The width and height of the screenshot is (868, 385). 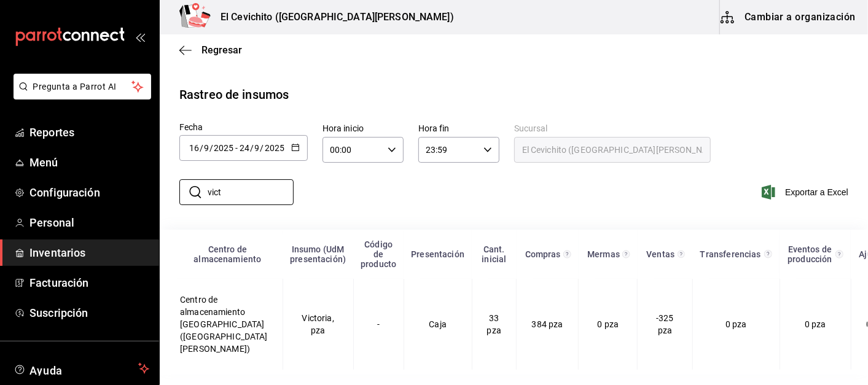 I want to click on span: Fecha, so click(x=191, y=127).